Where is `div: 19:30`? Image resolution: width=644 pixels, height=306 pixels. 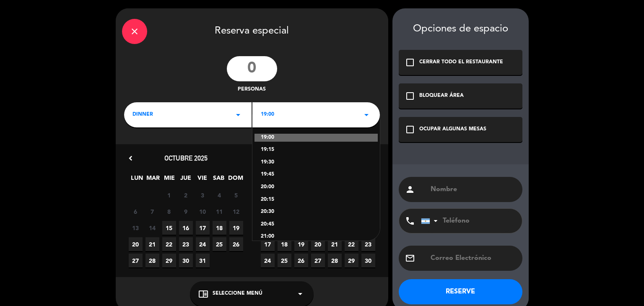 div: 19:30 is located at coordinates (316, 163).